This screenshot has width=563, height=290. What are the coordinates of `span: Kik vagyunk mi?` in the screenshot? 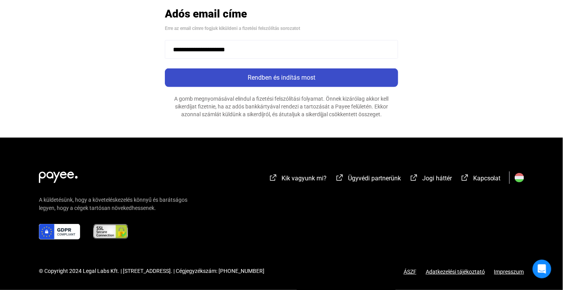 It's located at (304, 178).